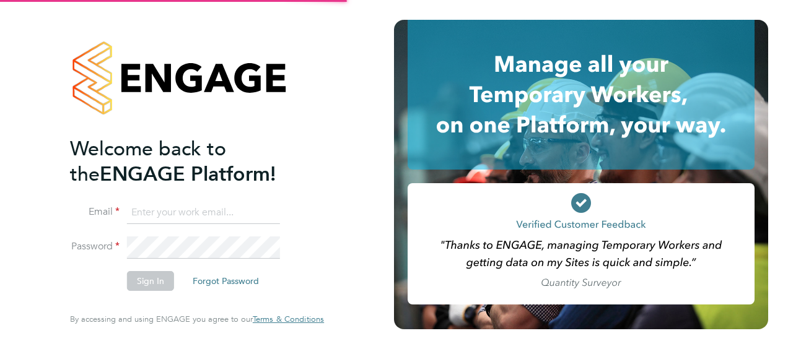  Describe the element at coordinates (226, 281) in the screenshot. I see `button: Forgot Password` at that location.